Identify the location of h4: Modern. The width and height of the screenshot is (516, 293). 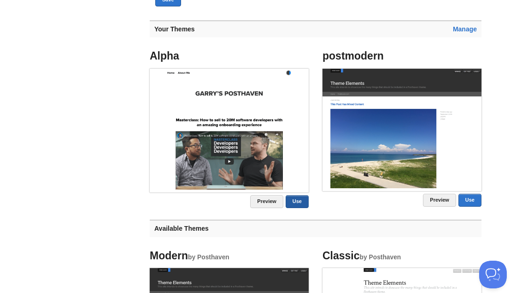
(229, 255).